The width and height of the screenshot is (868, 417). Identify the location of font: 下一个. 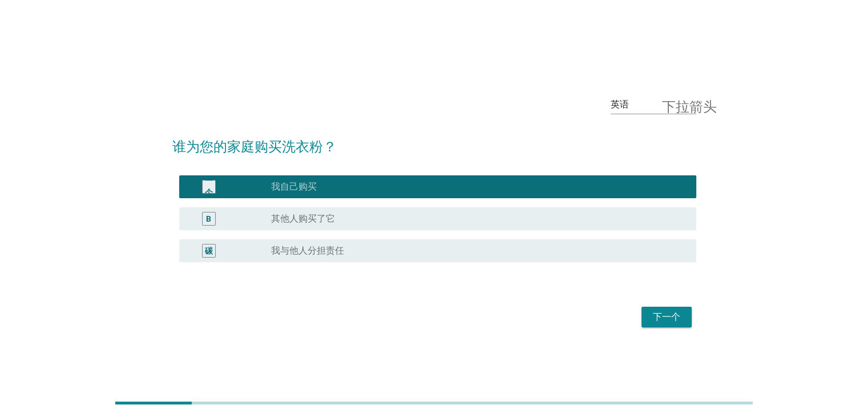
(667, 317).